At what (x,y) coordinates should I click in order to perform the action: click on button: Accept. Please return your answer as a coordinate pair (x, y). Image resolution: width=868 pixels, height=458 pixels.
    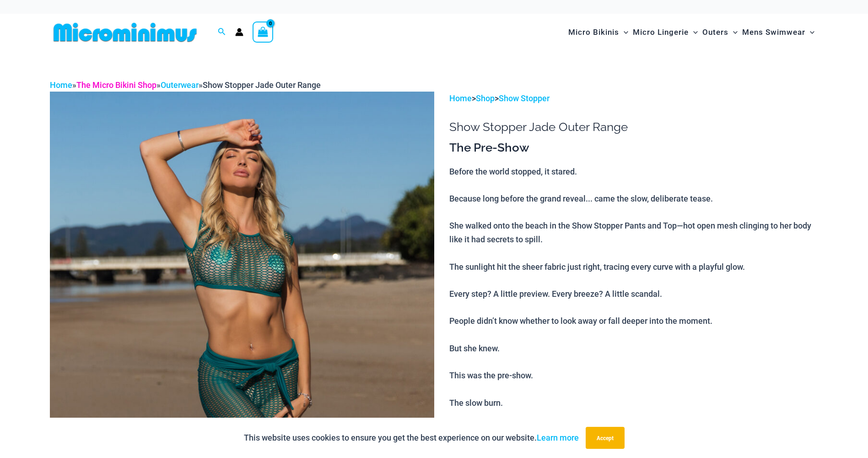
    Looking at the image, I should click on (605, 438).